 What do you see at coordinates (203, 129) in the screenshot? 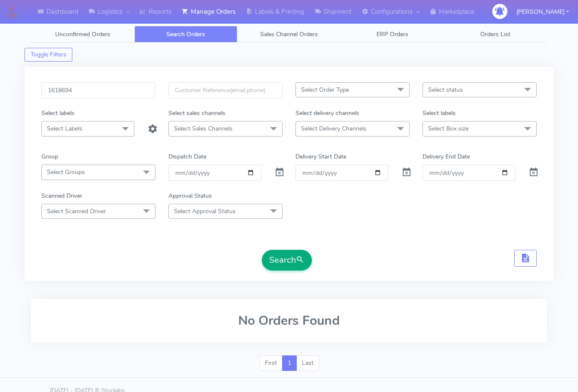
I see `span: Select Sales Channels` at bounding box center [203, 129].